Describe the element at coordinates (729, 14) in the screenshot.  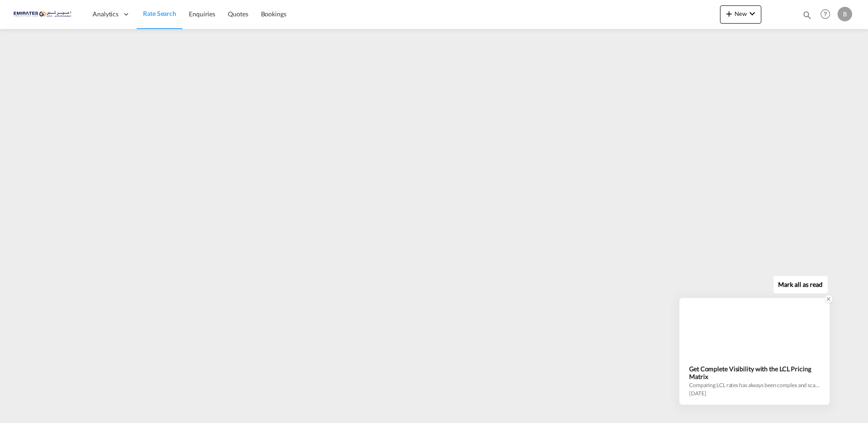
I see `md-icon: icon-plus 400-fg` at that location.